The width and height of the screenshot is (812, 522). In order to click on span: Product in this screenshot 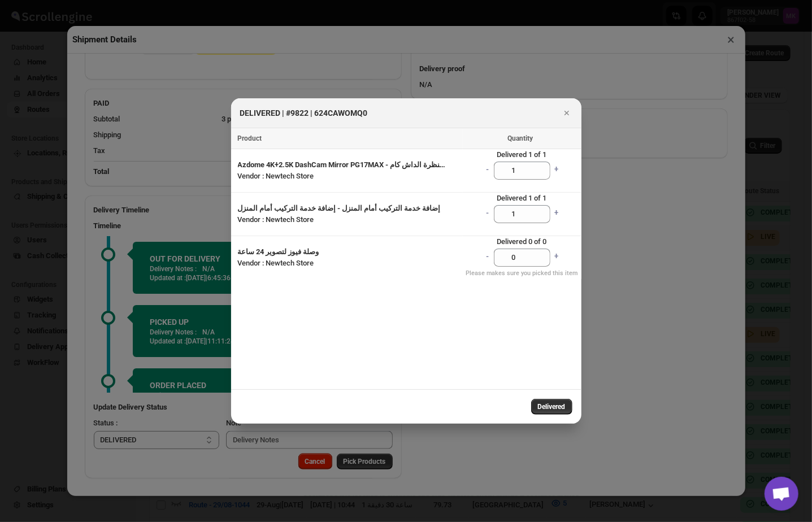, I will do `click(249, 138)`.